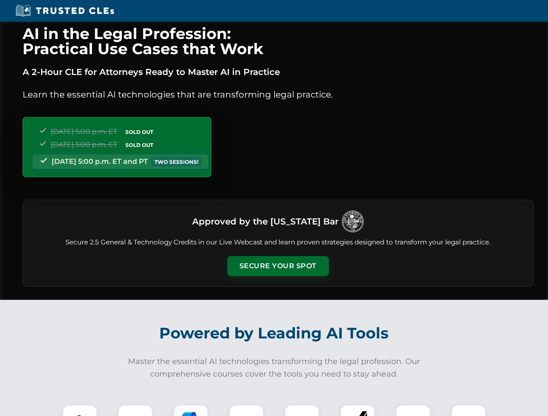 This screenshot has height=416, width=548. Describe the element at coordinates (65, 11) in the screenshot. I see `img: Trusted CLEs` at that location.